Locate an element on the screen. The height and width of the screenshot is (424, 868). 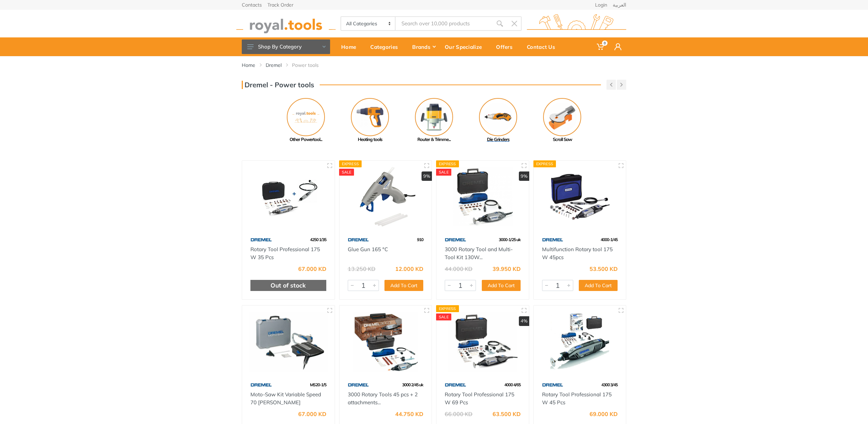
a: Contact Us is located at coordinates (543, 46).